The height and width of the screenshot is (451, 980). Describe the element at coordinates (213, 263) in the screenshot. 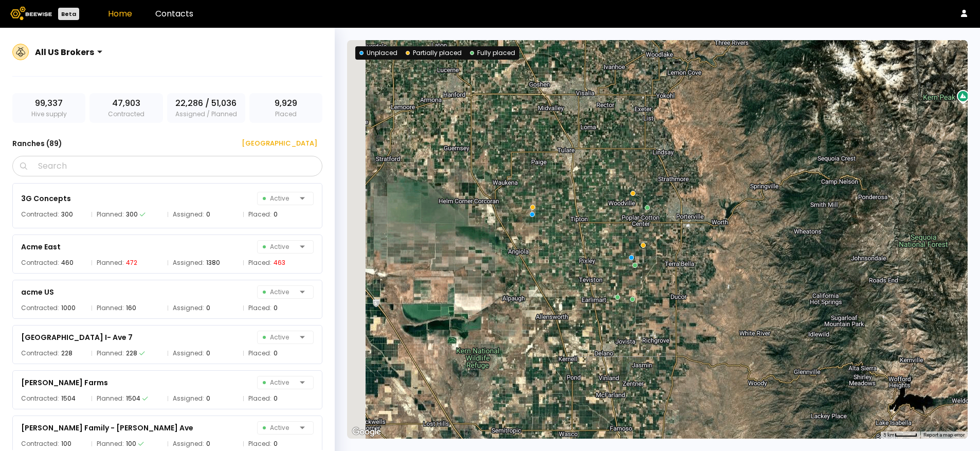

I see `div: 1380` at that location.